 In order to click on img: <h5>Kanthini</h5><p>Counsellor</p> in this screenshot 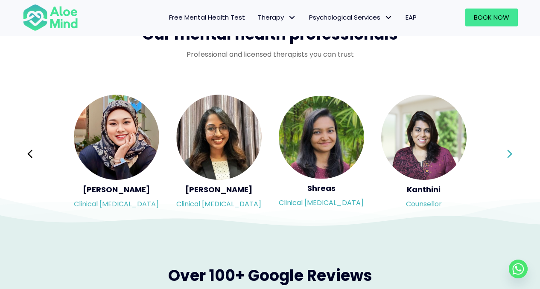, I will do `click(424, 137)`.